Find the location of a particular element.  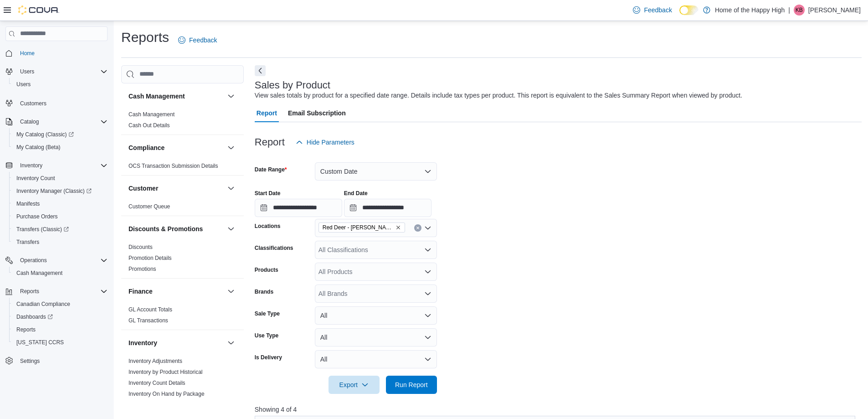

a: Cash Management is located at coordinates (151, 115).